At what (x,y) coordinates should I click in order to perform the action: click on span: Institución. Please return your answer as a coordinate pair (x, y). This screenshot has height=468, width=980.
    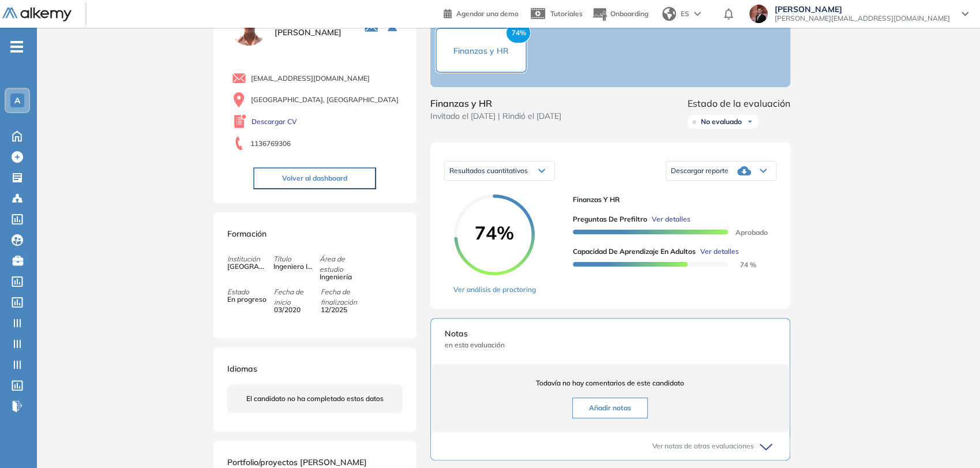
    Looking at the image, I should click on (250, 259).